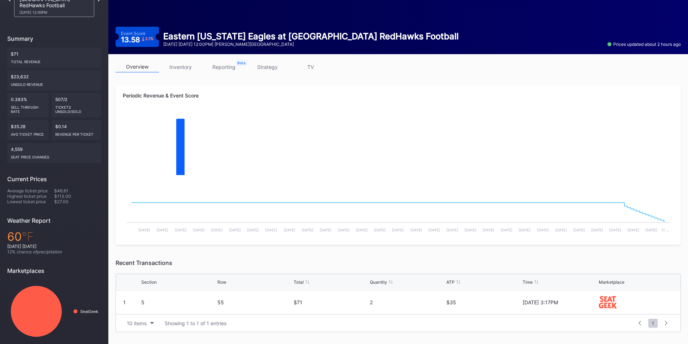 This screenshot has width=688, height=344. Describe the element at coordinates (255, 302) in the screenshot. I see `div: 55` at that location.